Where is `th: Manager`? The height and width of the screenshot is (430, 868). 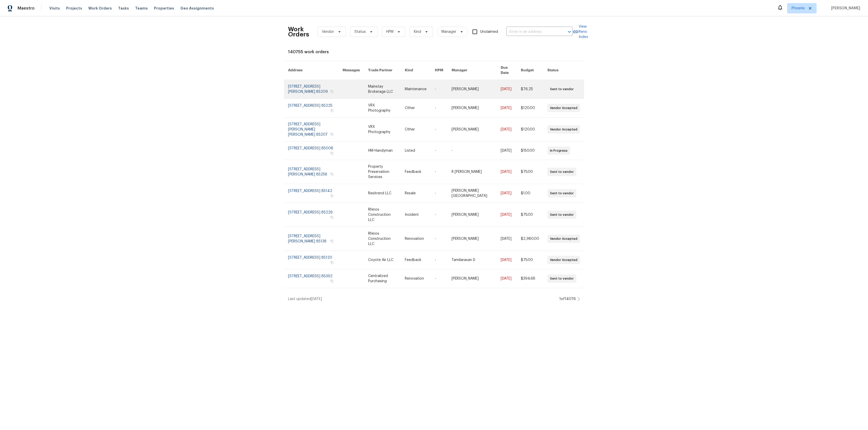
th: Manager is located at coordinates (472, 70).